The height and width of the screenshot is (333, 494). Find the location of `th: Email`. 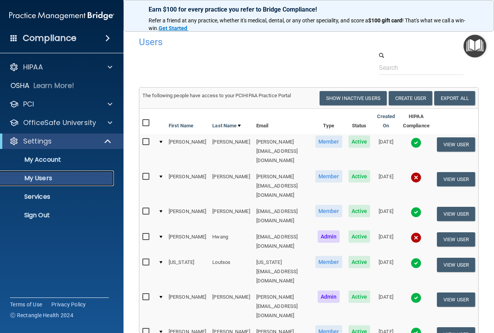

th: Email is located at coordinates (282, 121).